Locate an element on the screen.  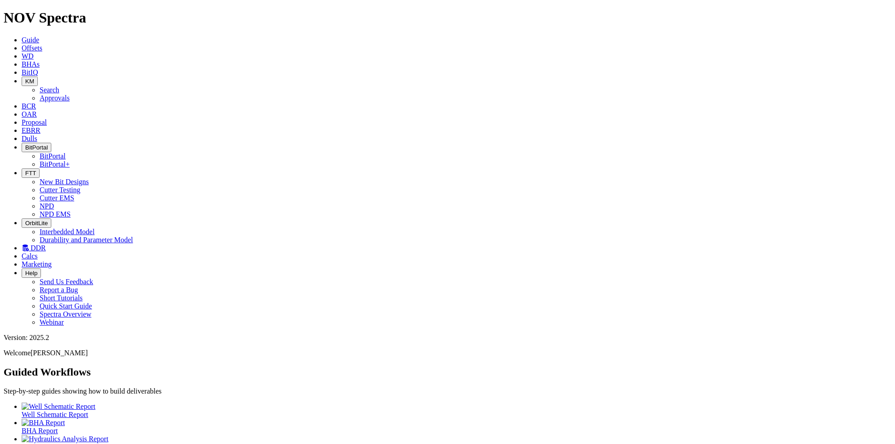
img: Well Schematic Report is located at coordinates (59, 407).